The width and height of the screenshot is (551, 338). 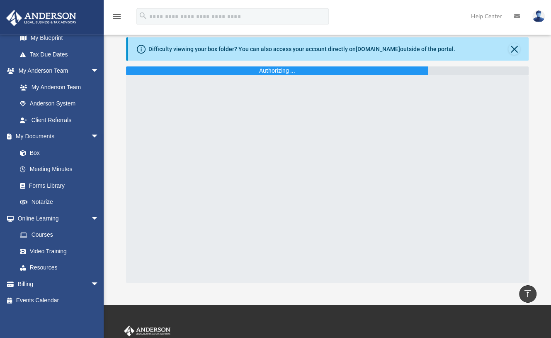 What do you see at coordinates (302, 49) in the screenshot?
I see `div: Difficulty viewing your box folder? You can also access your account directly on outside of the p...` at bounding box center [302, 49].